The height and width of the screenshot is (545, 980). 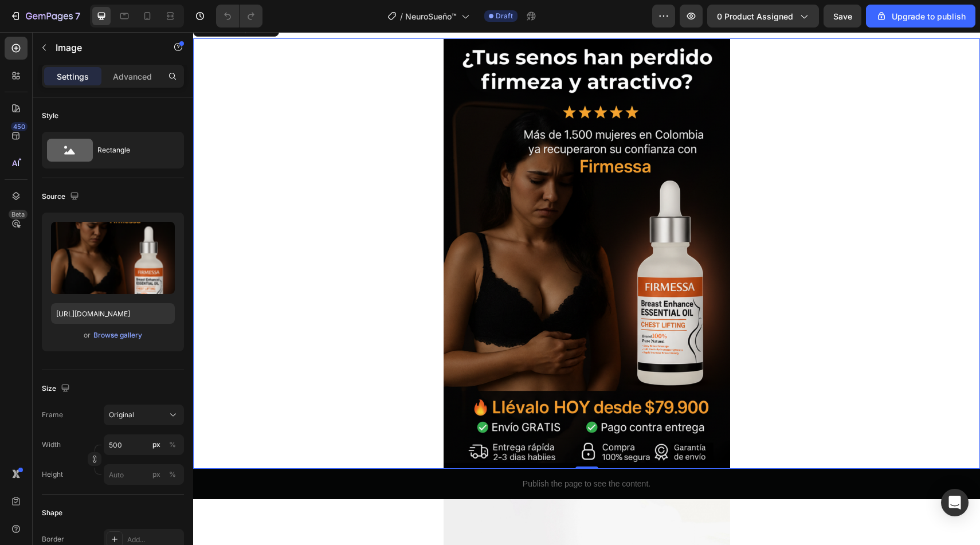 I want to click on label: Height, so click(x=52, y=475).